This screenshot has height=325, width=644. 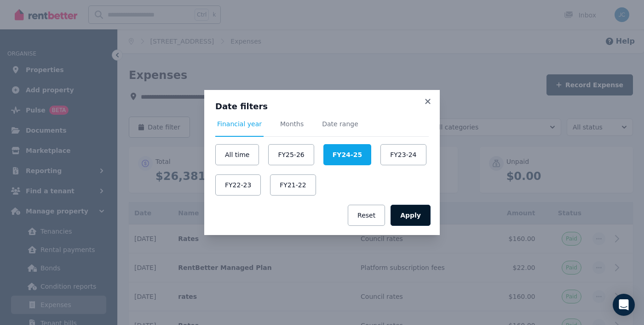 What do you see at coordinates (347, 155) in the screenshot?
I see `button: FY24-25` at bounding box center [347, 155].